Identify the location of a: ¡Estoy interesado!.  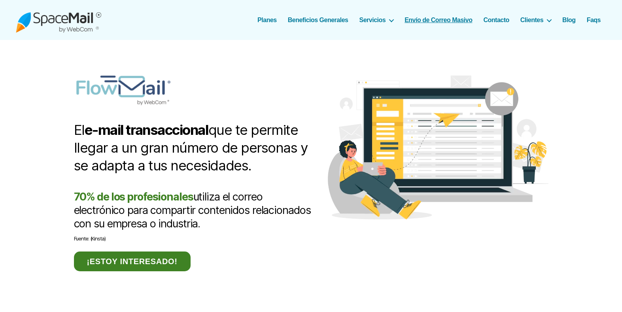
(132, 261).